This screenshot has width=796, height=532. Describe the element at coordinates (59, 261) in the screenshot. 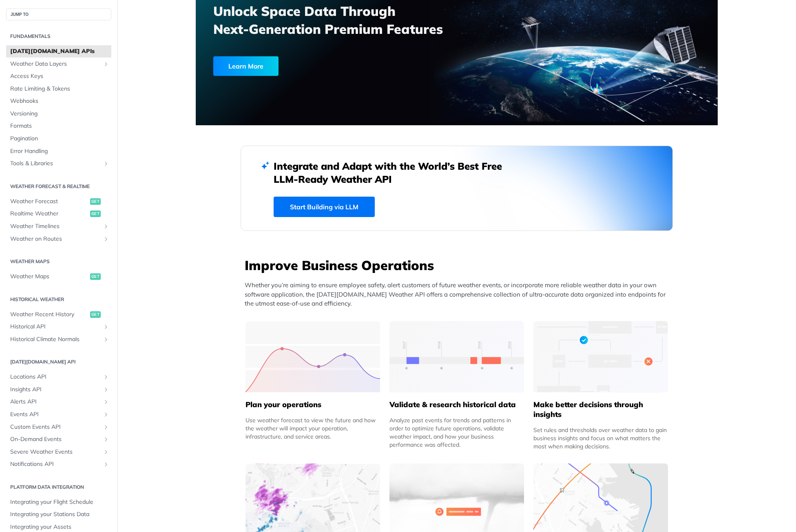

I see `h2: Weather Maps` at that location.